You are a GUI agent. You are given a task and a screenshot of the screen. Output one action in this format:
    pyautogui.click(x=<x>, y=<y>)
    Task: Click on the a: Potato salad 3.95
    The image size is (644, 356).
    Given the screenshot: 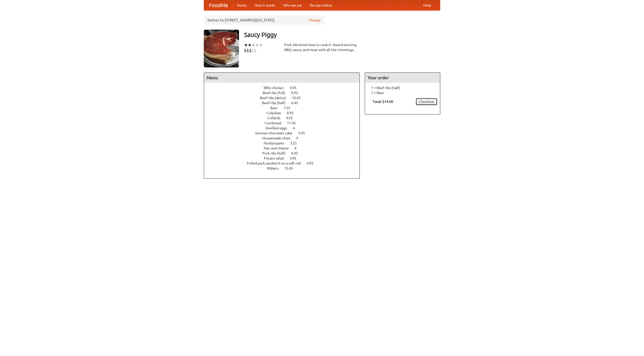 What is the action you would take?
    pyautogui.click(x=285, y=158)
    